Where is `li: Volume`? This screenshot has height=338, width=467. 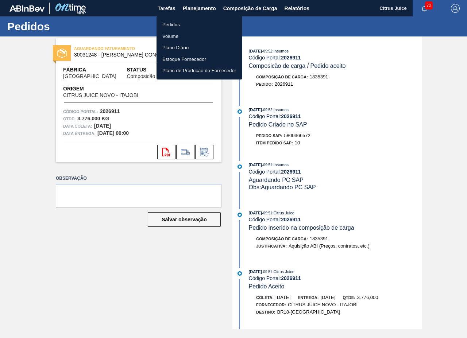
li: Volume is located at coordinates (199, 36).